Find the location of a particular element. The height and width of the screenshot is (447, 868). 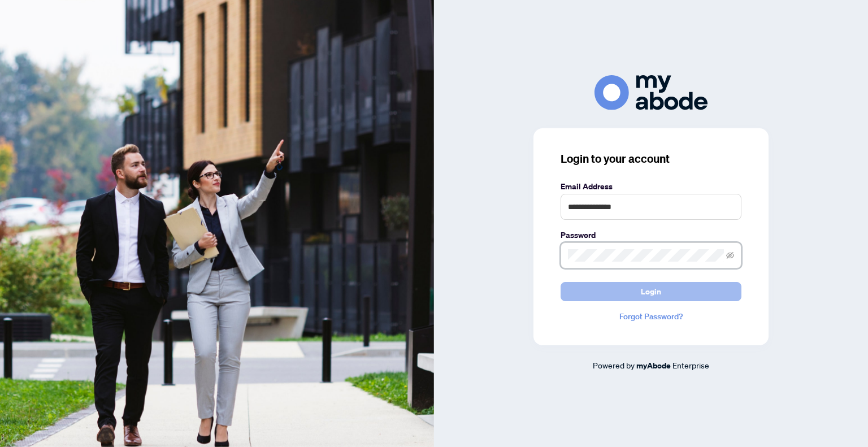

span: Powered by is located at coordinates (614, 365).